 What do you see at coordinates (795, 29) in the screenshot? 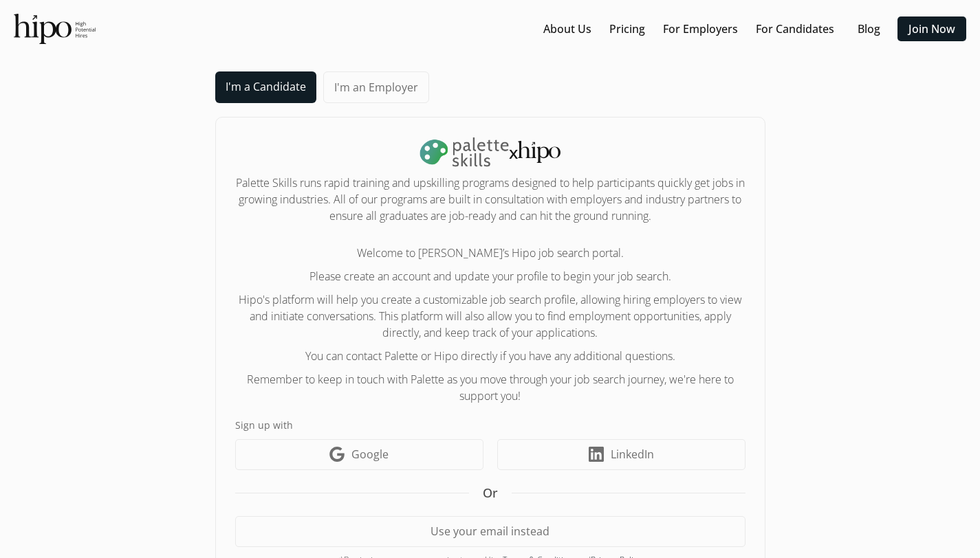
I see `a: For Candidates` at bounding box center [795, 29].